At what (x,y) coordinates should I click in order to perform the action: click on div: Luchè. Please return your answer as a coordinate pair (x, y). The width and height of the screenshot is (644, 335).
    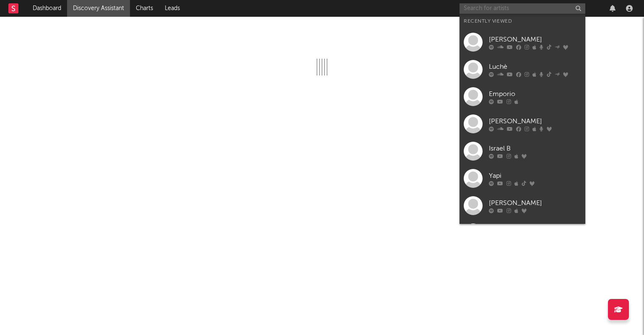
    Looking at the image, I should click on (535, 67).